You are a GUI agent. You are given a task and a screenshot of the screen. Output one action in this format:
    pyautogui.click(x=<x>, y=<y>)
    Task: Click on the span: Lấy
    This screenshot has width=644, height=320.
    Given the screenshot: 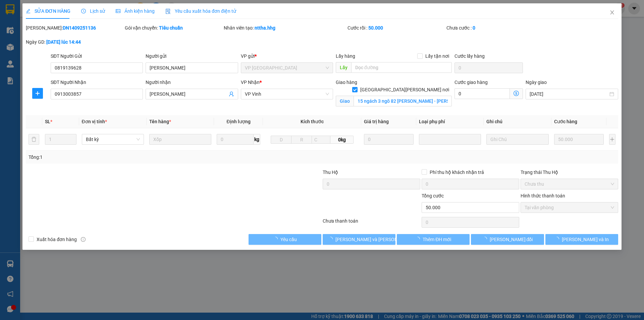 What is the action you would take?
    pyautogui.click(x=343, y=67)
    